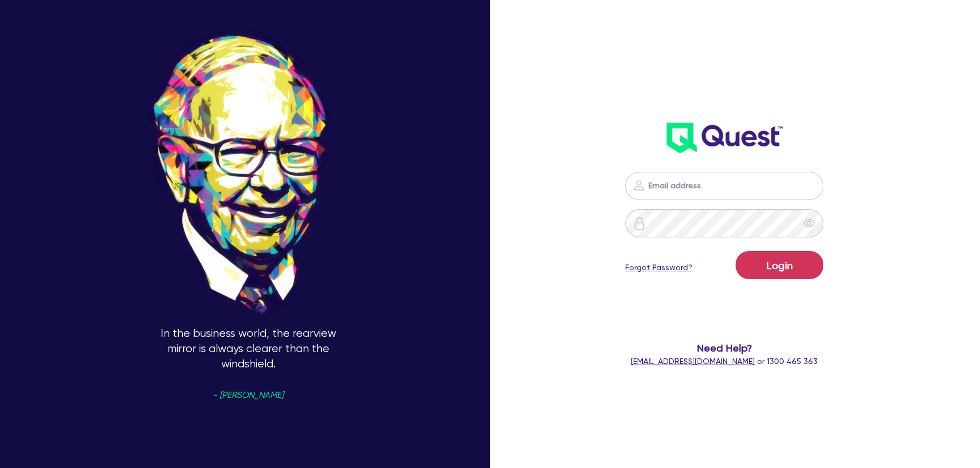  Describe the element at coordinates (659, 267) in the screenshot. I see `a: Forgot Password?` at that location.